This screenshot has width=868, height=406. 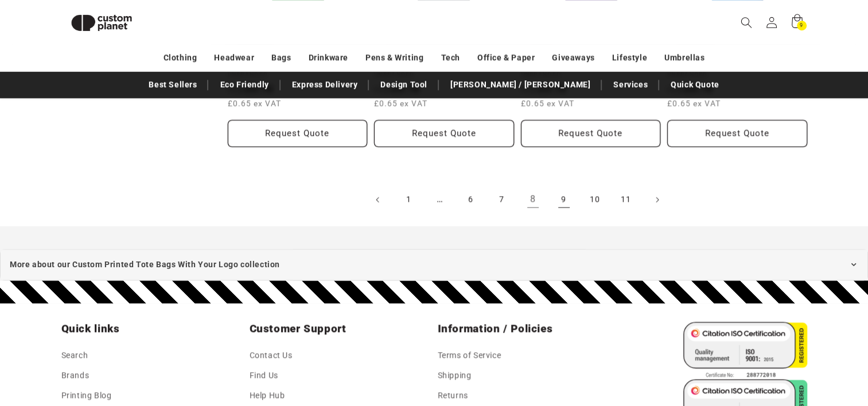 I want to click on a: Next page, so click(x=657, y=200).